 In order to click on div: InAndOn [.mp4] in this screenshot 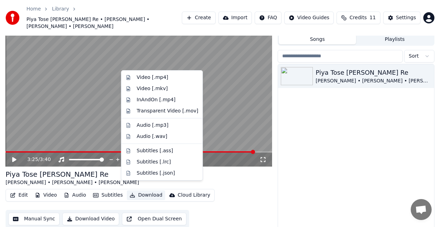, I will do `click(156, 100)`.